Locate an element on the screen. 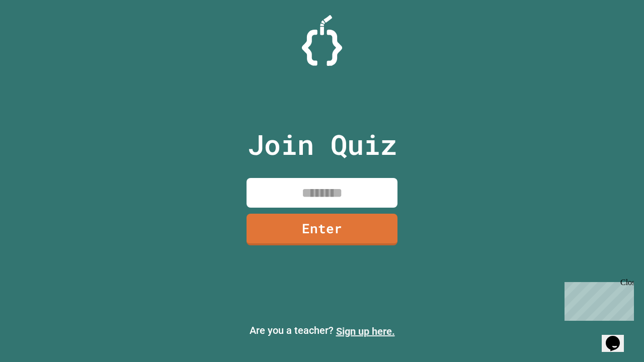 Image resolution: width=644 pixels, height=362 pixels. a: Enter is located at coordinates (322, 229).